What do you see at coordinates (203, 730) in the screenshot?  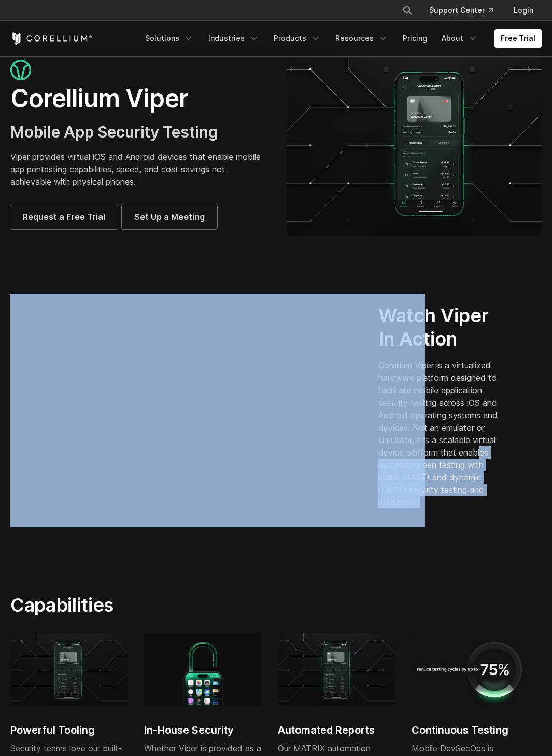 I see `h2: In-House Security` at bounding box center [203, 730].